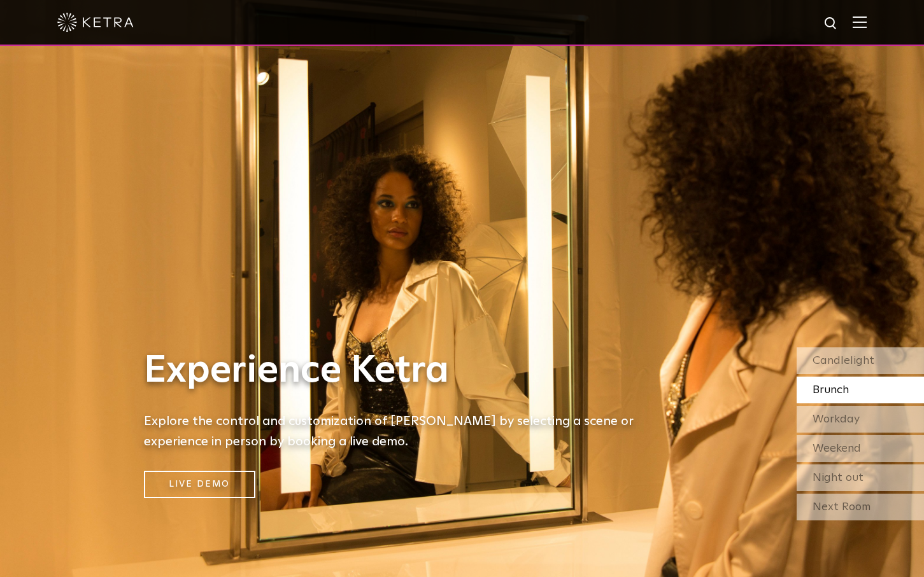  What do you see at coordinates (836, 419) in the screenshot?
I see `span: Workday` at bounding box center [836, 419].